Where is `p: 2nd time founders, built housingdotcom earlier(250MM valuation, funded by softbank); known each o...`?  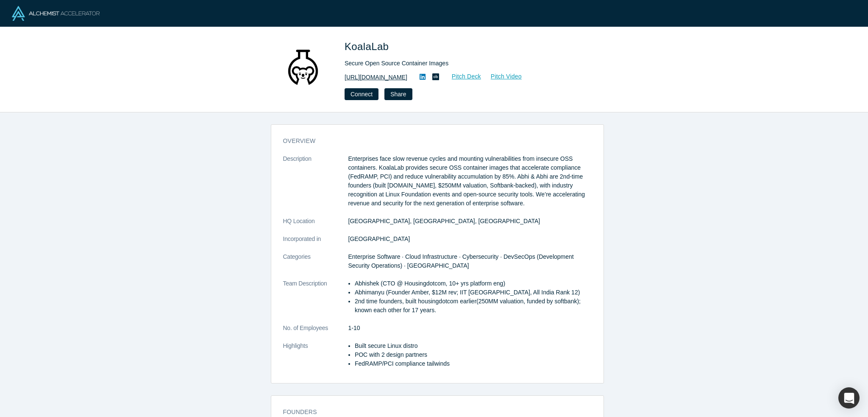 p: 2nd time founders, built housingdotcom earlier(250MM valuation, funded by softbank); known each o... is located at coordinates (473, 305).